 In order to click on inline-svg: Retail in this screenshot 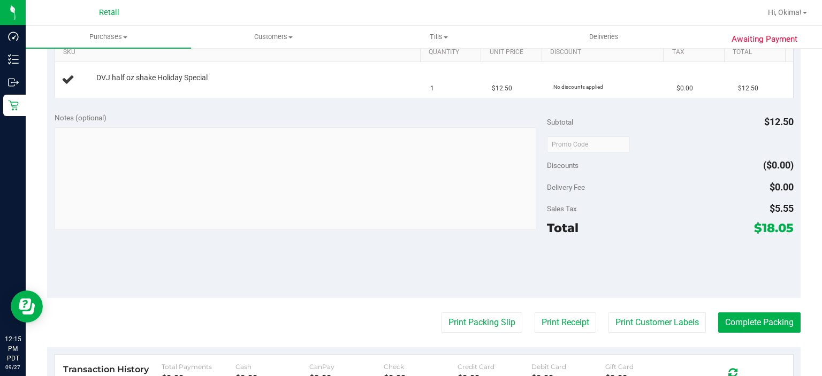, I will do `click(13, 105)`.